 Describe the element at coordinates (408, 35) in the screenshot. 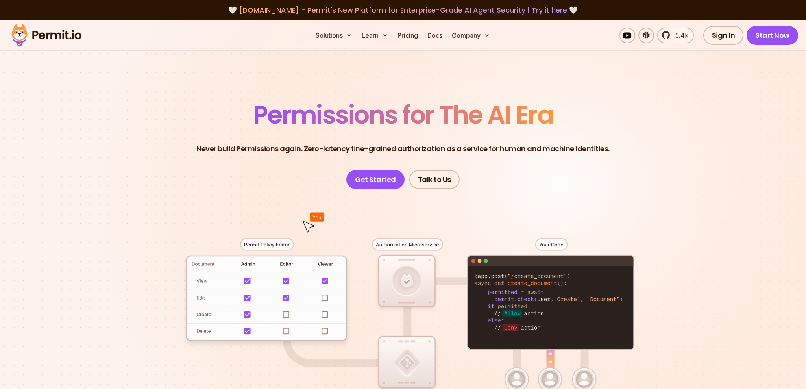

I see `a: Pricing` at that location.